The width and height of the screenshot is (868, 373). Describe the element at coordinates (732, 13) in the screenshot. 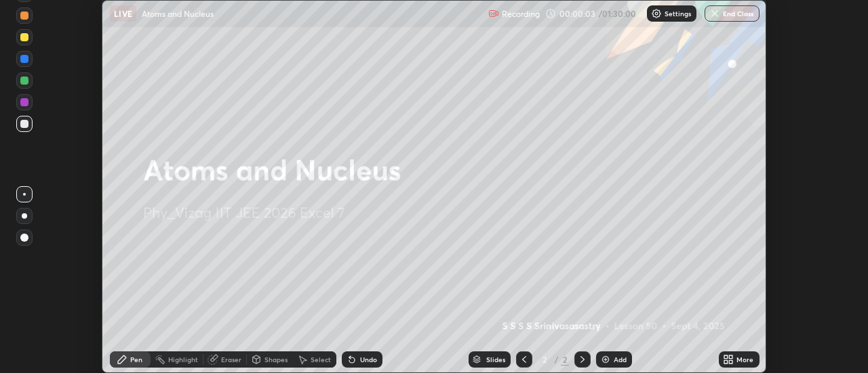

I see `button: End Class` at that location.